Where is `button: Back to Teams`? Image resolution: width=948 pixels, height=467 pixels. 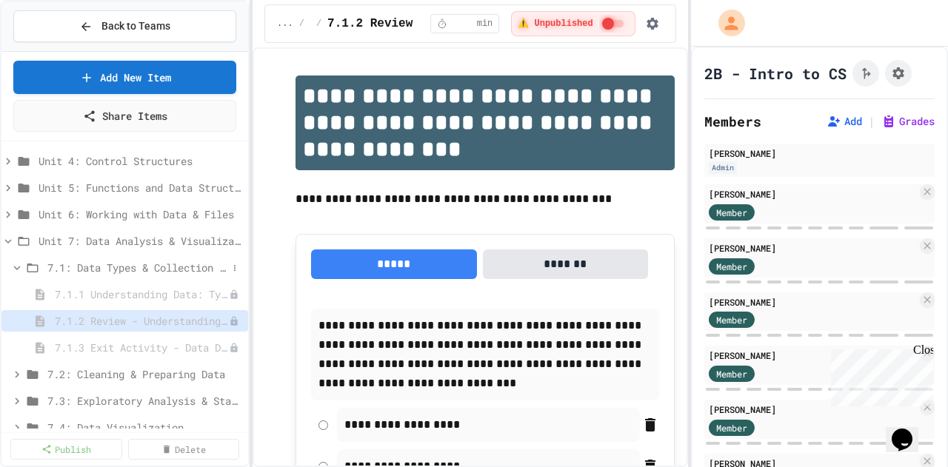
button: Back to Teams is located at coordinates (124, 26).